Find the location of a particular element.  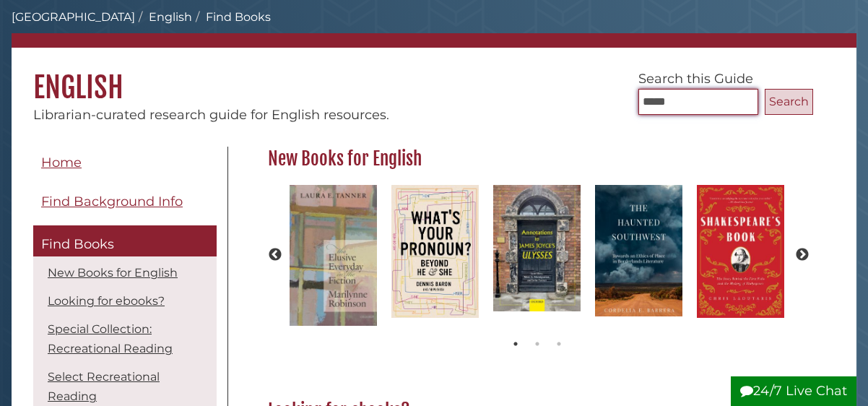

img: Annotations to James Joyce's Ulysses is located at coordinates (536, 247).